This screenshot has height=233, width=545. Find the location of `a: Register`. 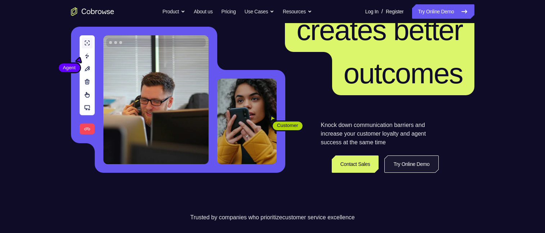

a: Register is located at coordinates (395, 12).